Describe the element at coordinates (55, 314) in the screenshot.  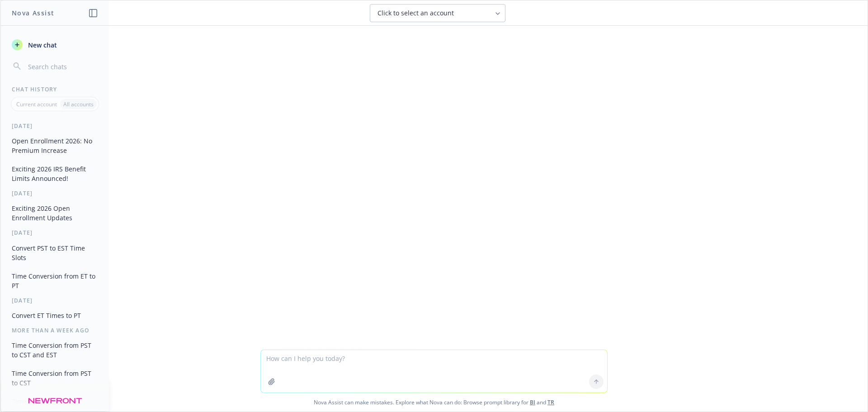
I see `button: Convert ET Times to PT` at that location.